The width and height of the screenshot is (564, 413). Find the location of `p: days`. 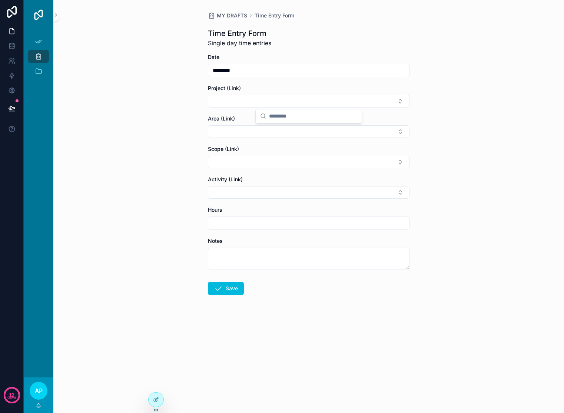

p: days is located at coordinates (12, 398).